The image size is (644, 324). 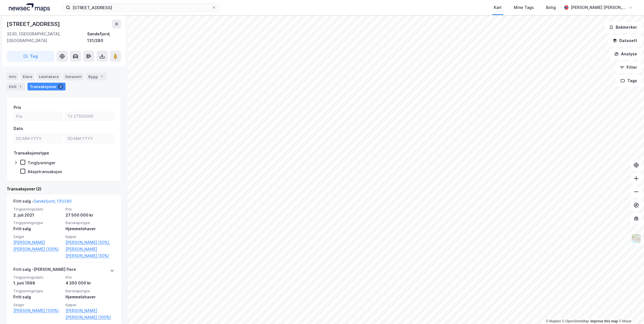 What do you see at coordinates (576, 321) in the screenshot?
I see `a: OpenStreetMap` at bounding box center [576, 321].